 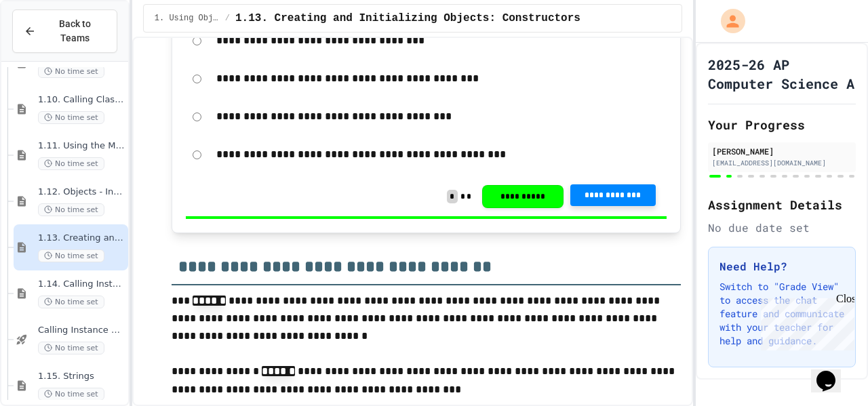 What do you see at coordinates (782, 313) in the screenshot?
I see `p: Switch to "Grade View" to access the chat feature and communicate with your teacher for help and ...` at bounding box center [782, 313].